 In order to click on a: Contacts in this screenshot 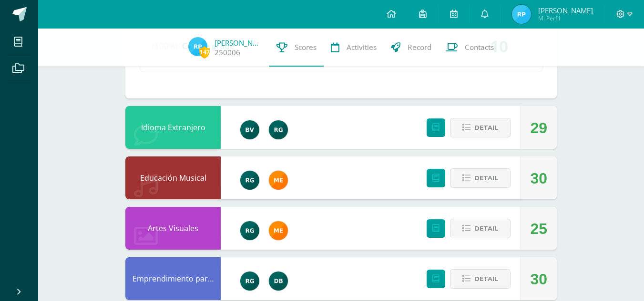, I will do `click(469, 48)`.